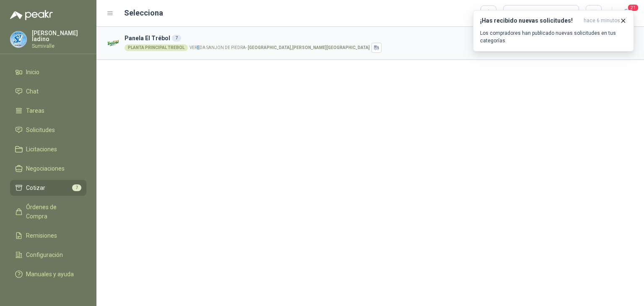 This screenshot has width=644, height=306. I want to click on img: Logo peakr, so click(31, 15).